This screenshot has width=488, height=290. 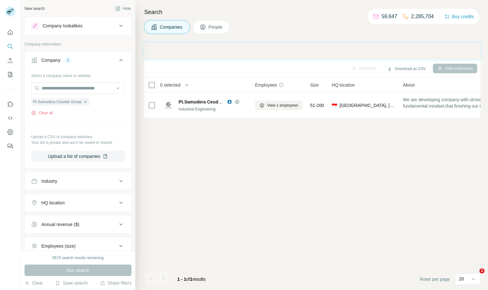 I want to click on div: Company lookalikes, so click(x=62, y=26).